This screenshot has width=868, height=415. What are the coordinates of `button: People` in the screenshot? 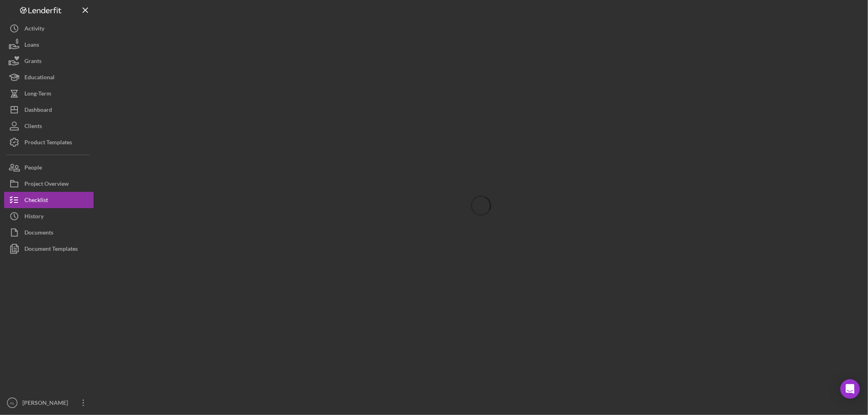 It's located at (49, 167).